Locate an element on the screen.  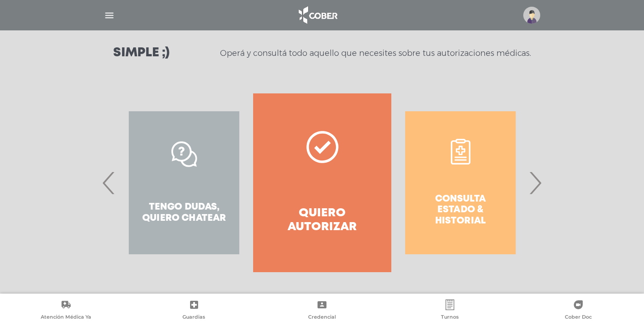
a: Quiero autorizar is located at coordinates (322, 183).